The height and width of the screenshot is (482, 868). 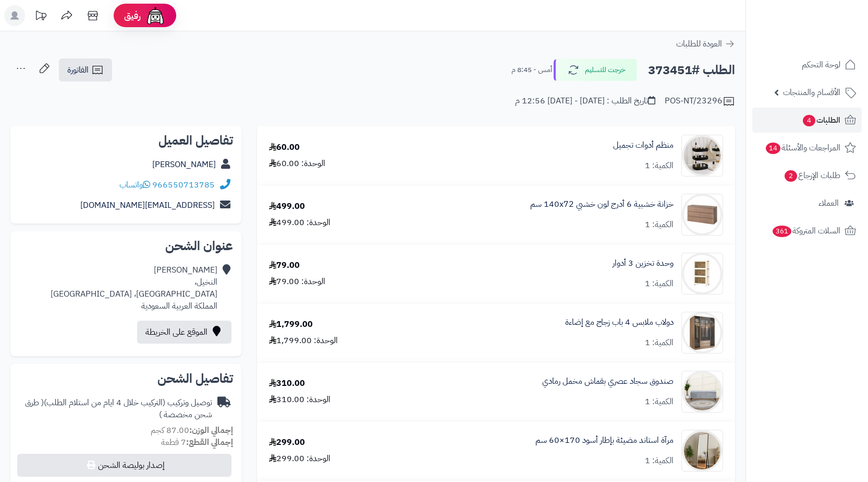 I want to click on span: الفاتورة, so click(x=78, y=70).